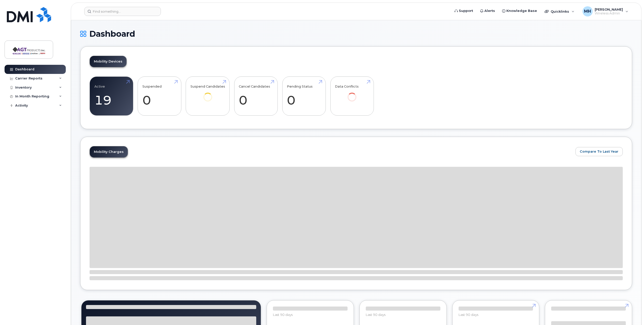  Describe the element at coordinates (159, 96) in the screenshot. I see `a: Suspended 0` at that location.